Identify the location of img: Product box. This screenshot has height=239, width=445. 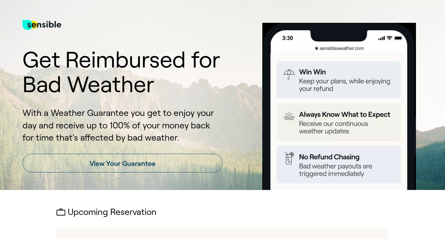
(339, 106).